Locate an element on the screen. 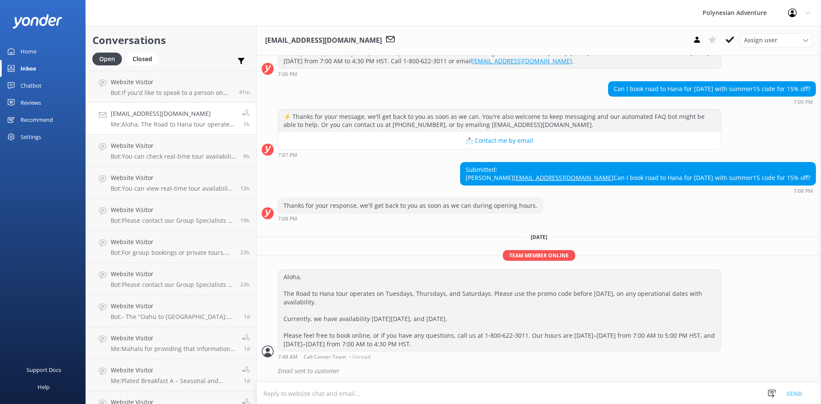 The width and height of the screenshot is (821, 404). span: 08:52am 16-Aug-2025 (UTC -10:00) Pacific/Honolulu is located at coordinates (245, 284).